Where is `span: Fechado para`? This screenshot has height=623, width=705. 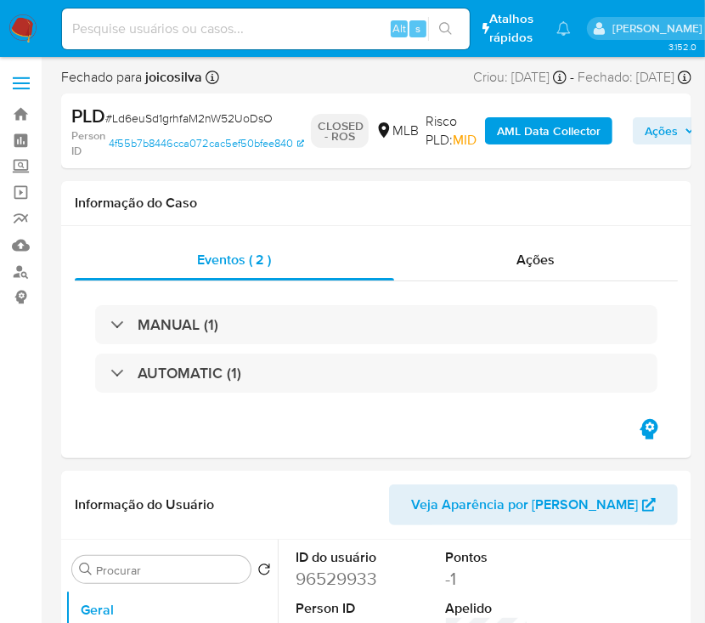 span: Fechado para is located at coordinates (132, 77).